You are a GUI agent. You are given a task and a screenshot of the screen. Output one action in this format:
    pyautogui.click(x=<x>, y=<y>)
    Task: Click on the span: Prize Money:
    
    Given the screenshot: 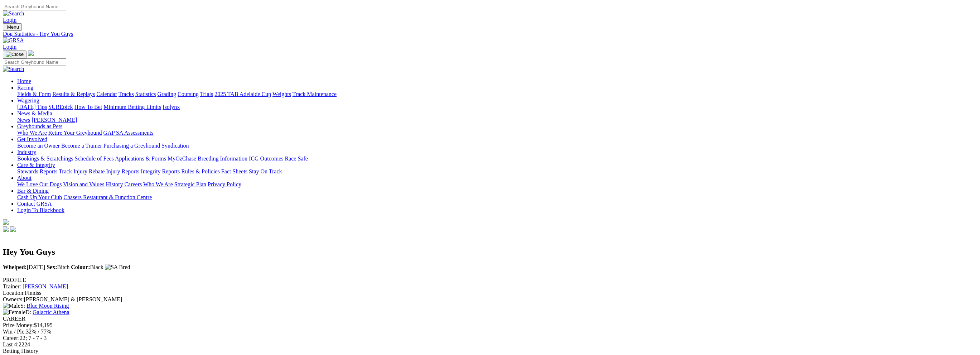 What is the action you would take?
    pyautogui.click(x=18, y=324)
    